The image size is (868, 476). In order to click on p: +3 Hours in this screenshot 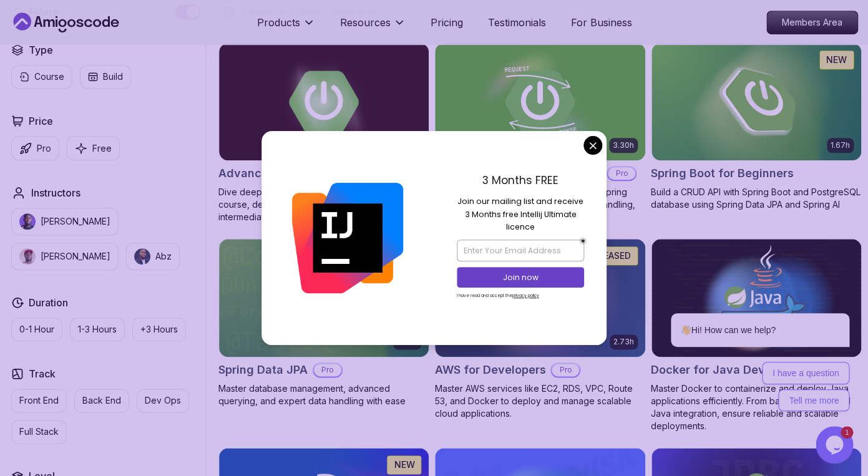, I will do `click(159, 329)`.